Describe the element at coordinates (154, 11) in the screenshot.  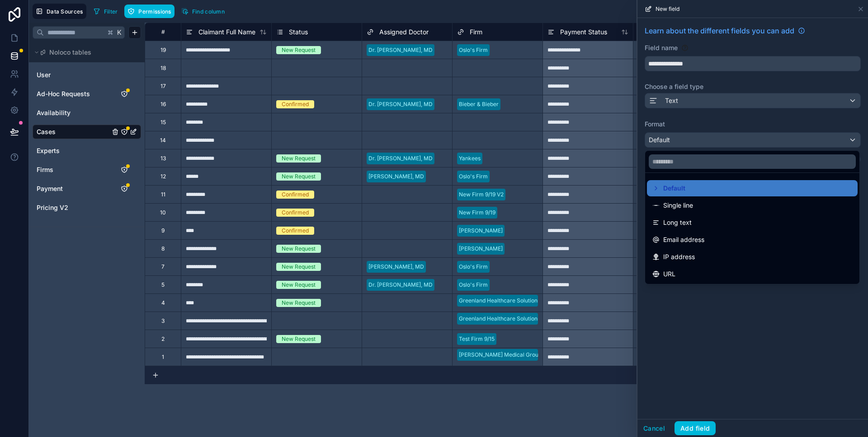
I see `span: Permissions` at that location.